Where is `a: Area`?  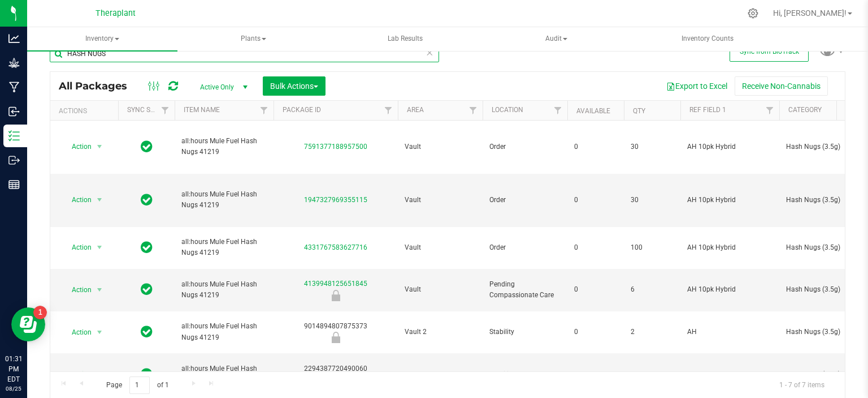 a: Area is located at coordinates (416, 110).